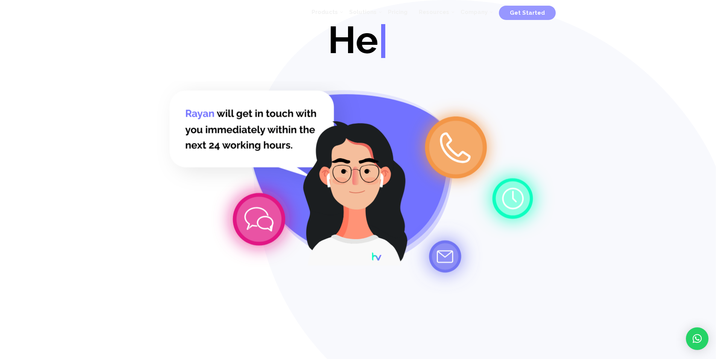 This screenshot has width=716, height=359. What do you see at coordinates (434, 12) in the screenshot?
I see `span: Resources` at bounding box center [434, 12].